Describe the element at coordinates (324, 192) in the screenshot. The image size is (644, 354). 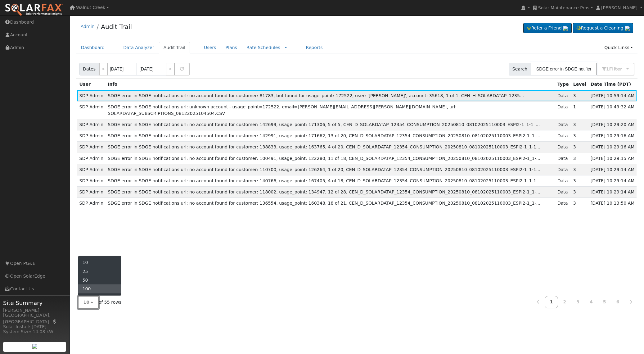
I see `span: SDGE error in SDGE notifications url: no account found for customer: 118002, usage_point: 134947,...` at that location.